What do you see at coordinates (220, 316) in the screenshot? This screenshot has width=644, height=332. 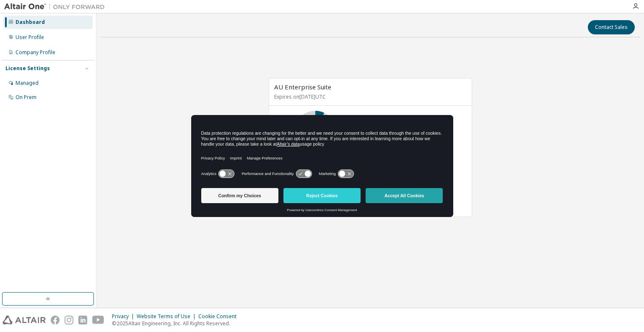 I see `div: Cookie Consent` at bounding box center [220, 316].